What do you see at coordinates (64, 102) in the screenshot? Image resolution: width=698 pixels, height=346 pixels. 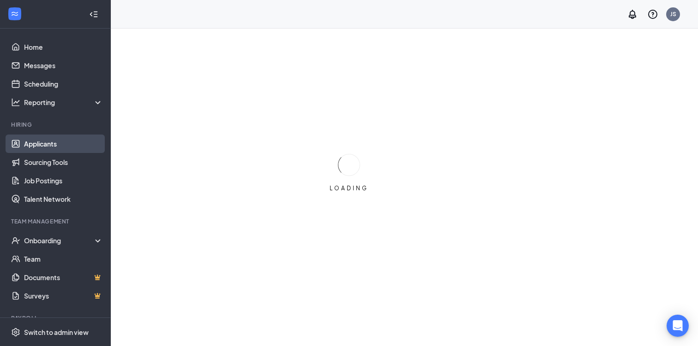 I see `div: Reporting` at bounding box center [64, 102].